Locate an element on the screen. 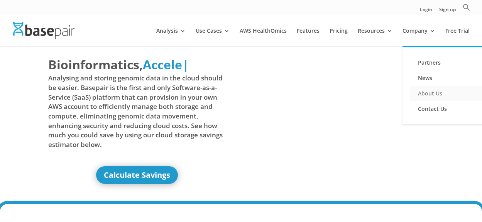  a: Analysis is located at coordinates (171, 37).